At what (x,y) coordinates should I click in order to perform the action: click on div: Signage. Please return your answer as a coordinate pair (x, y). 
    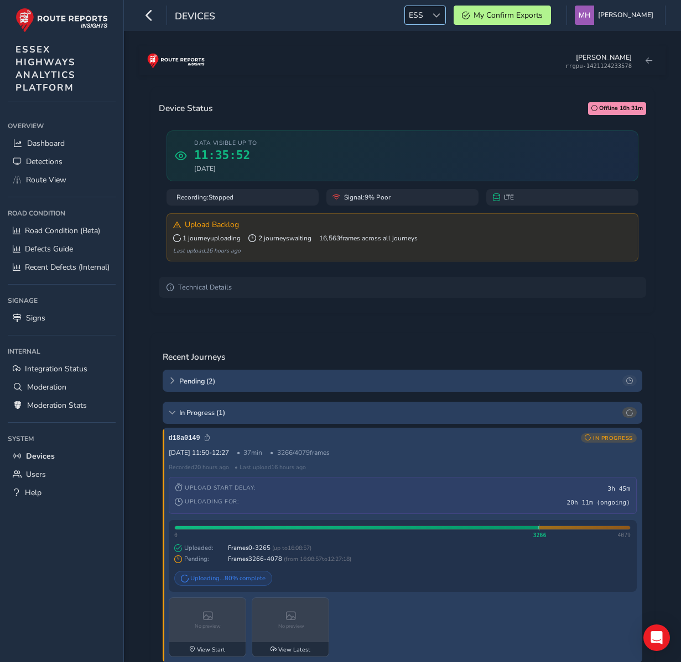
    Looking at the image, I should click on (61, 301).